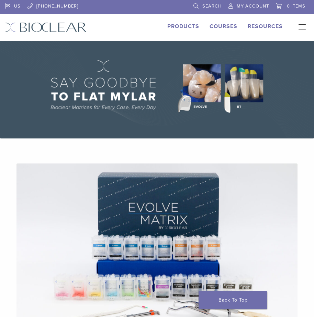 The height and width of the screenshot is (317, 314). Describe the element at coordinates (212, 6) in the screenshot. I see `span: Search` at that location.